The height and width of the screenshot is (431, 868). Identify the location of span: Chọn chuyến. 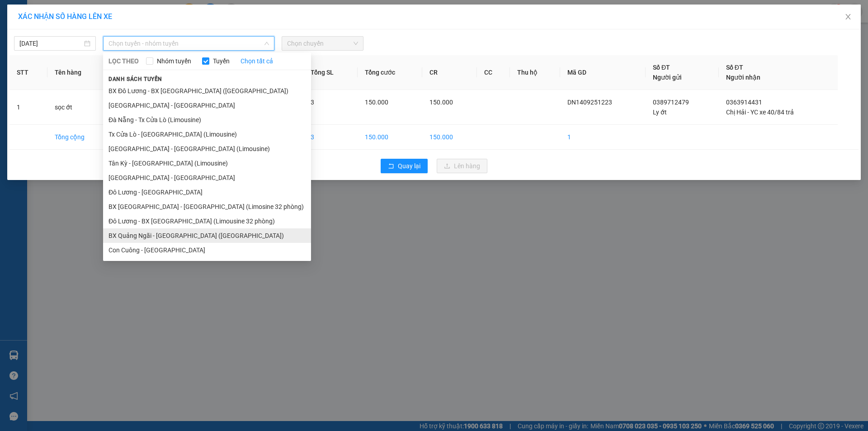
(322, 43).